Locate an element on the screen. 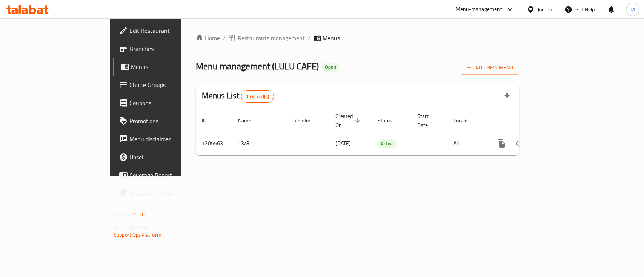 This screenshot has width=644, height=277. a: Promotions is located at coordinates (165, 121).